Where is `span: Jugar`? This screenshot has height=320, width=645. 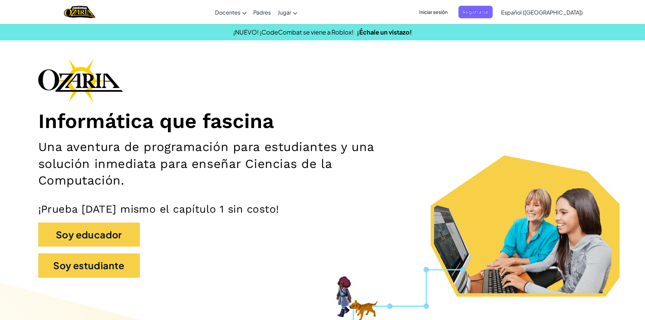 span: Jugar is located at coordinates (284, 12).